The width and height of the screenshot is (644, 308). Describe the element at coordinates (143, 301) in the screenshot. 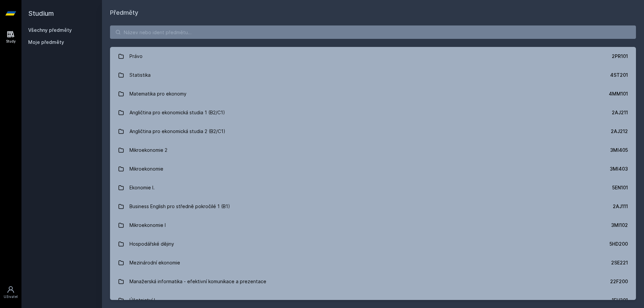

I see `div: Účetnictví I.` at that location.